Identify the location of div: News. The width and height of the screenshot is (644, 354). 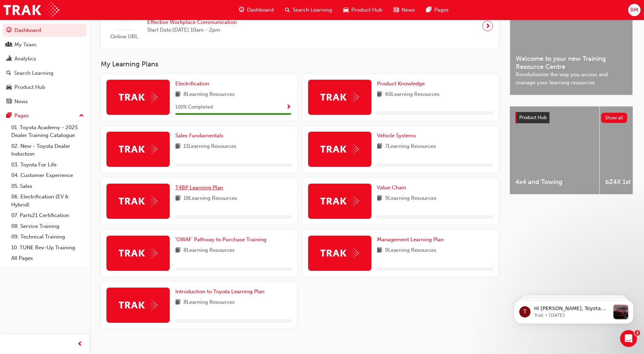
(21, 102).